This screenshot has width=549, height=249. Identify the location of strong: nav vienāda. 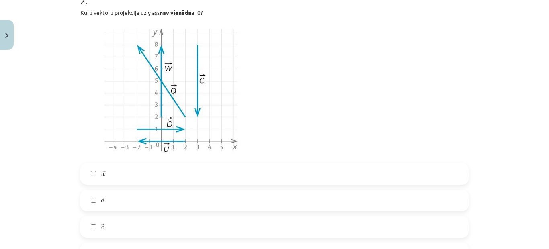
(175, 12).